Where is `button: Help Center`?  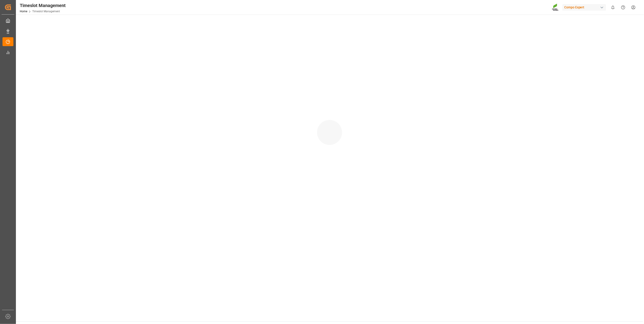
button: Help Center is located at coordinates (623, 8).